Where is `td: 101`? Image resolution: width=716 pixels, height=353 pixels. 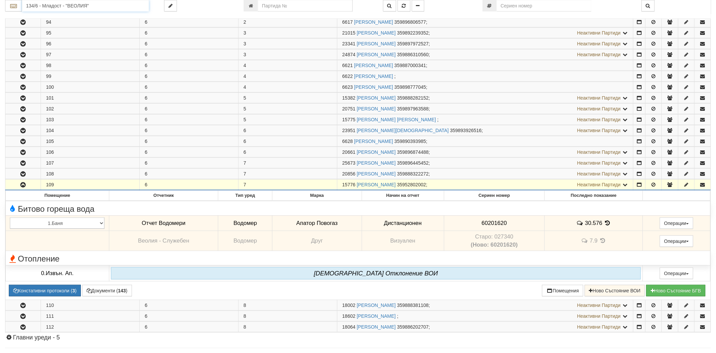
td: 101 is located at coordinates (90, 98).